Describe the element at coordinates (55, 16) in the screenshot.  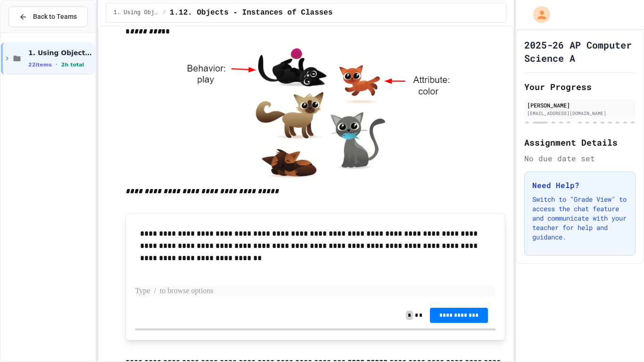
I see `span: Back to Teams` at that location.